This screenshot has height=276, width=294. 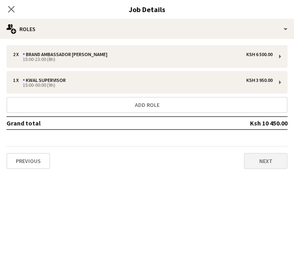 I want to click on button: Add role, so click(x=147, y=105).